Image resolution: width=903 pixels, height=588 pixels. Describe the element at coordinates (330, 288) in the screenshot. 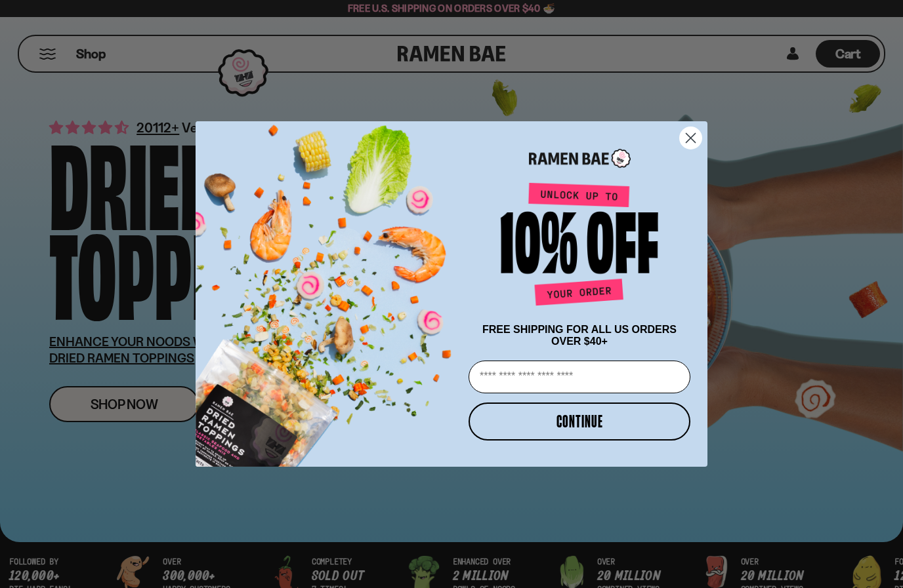

I see `img: ce7035ce-2e49-461c-ae4b-8ade7372f32c.png` at that location.